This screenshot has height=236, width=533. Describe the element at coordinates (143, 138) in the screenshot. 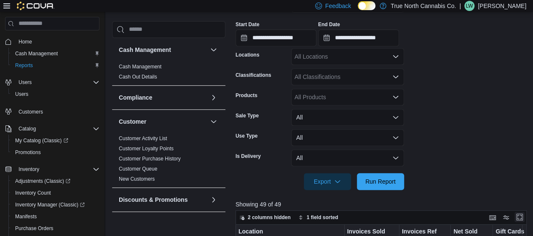

I see `a: Customer Activity List` at that location.